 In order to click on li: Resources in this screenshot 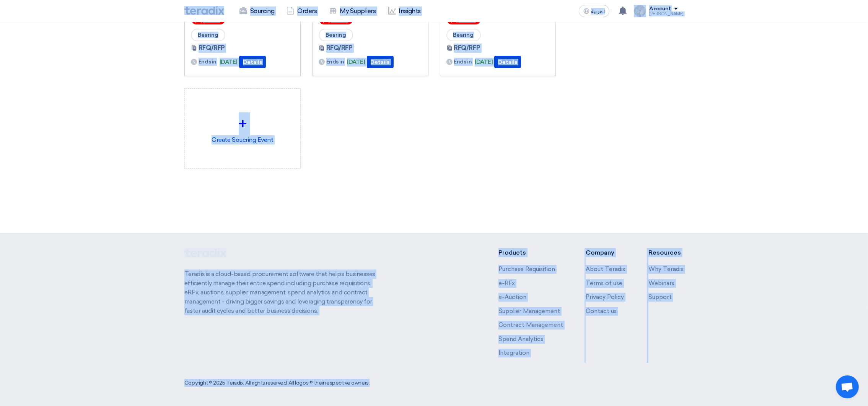, I will do `click(666, 253)`.